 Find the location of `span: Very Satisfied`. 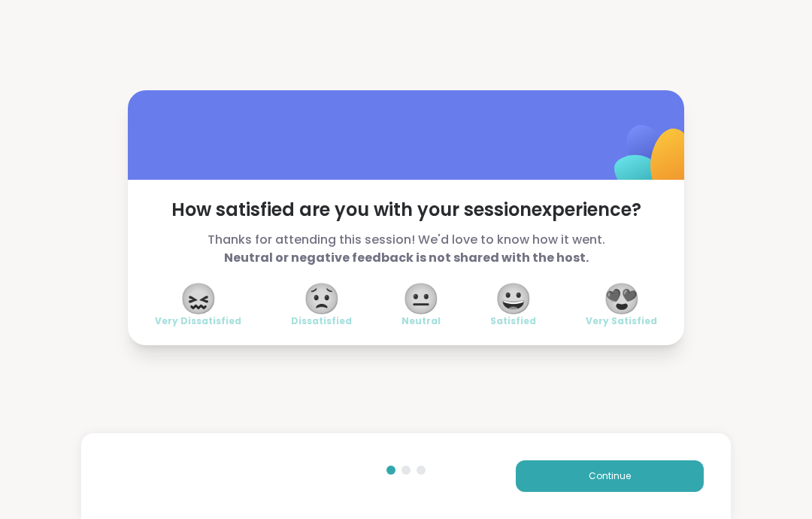

span: Very Satisfied is located at coordinates (621, 321).